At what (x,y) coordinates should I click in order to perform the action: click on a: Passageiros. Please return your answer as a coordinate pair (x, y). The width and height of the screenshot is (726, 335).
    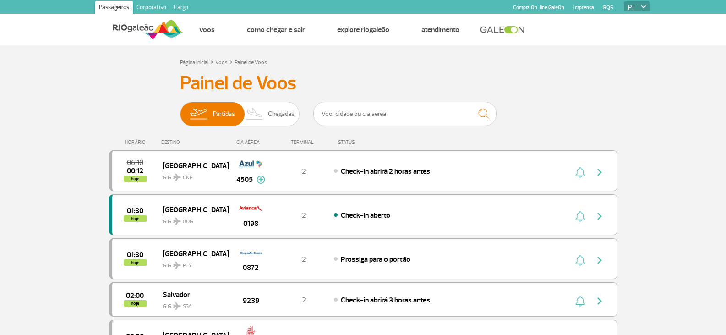
    Looking at the image, I should click on (114, 8).